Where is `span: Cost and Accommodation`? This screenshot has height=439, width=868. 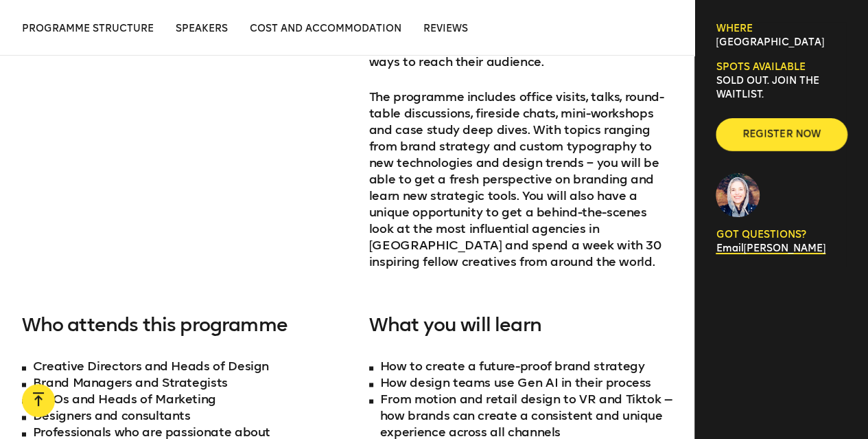
span: Cost and Accommodation is located at coordinates (325, 28).